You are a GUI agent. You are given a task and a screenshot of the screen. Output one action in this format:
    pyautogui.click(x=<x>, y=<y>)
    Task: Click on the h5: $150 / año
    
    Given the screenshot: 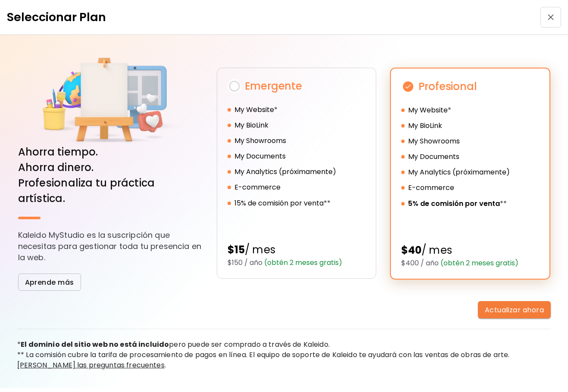 What is the action you would take?
    pyautogui.click(x=297, y=263)
    